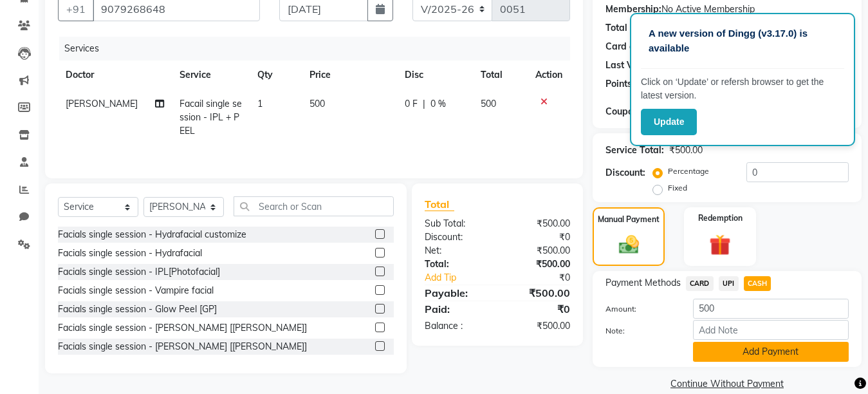 The height and width of the screenshot is (394, 868). What do you see at coordinates (757, 283) in the screenshot?
I see `span: CASH` at bounding box center [757, 283].